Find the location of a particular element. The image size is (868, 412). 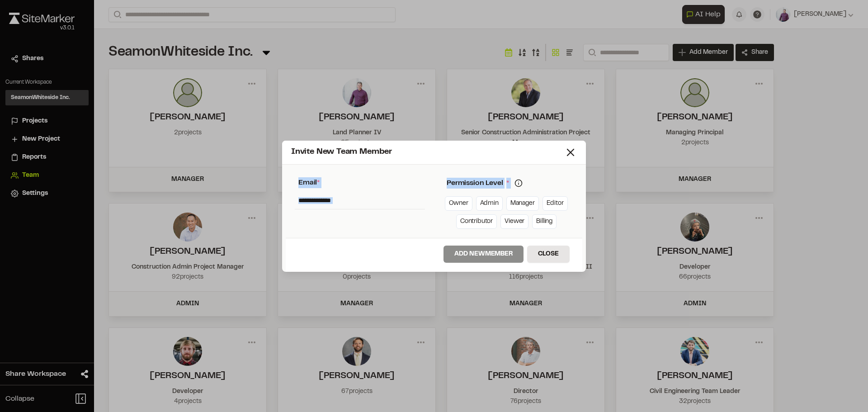

div: Invite New Team Member is located at coordinates (428, 152).